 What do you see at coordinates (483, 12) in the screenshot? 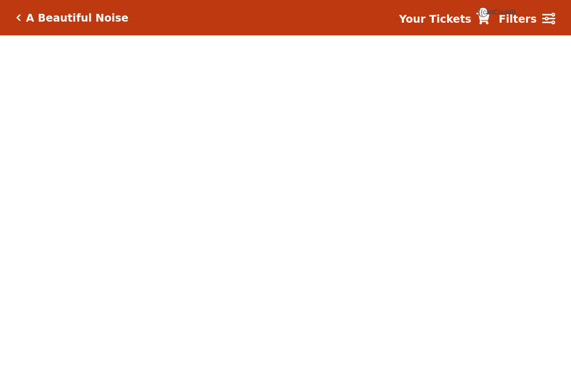
I see `span: {{cartCount}}` at bounding box center [483, 12].